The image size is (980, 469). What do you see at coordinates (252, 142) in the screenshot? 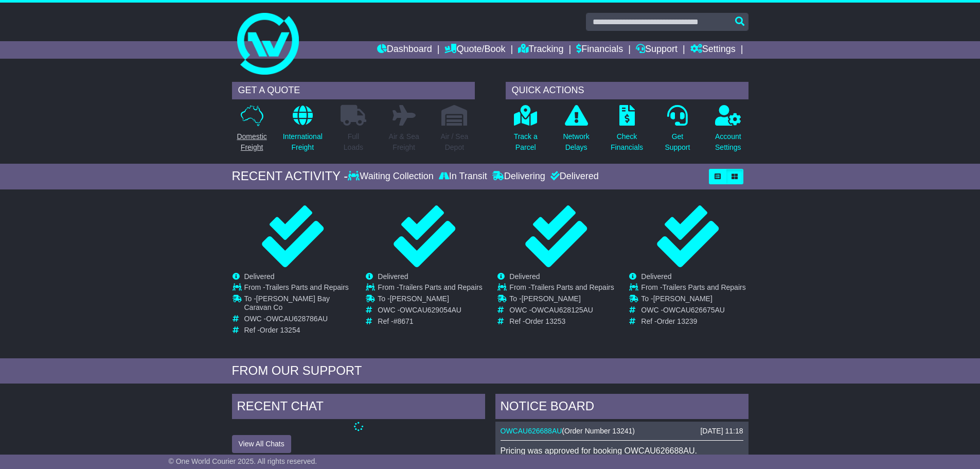
I see `p: Domestic Freight` at bounding box center [252, 142].